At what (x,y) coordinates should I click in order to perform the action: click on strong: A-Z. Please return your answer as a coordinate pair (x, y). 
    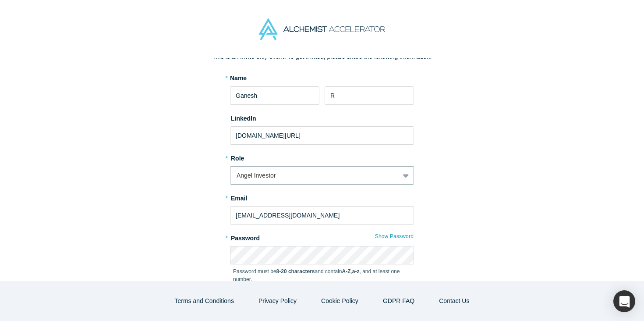
    Looking at the image, I should click on (347, 272).